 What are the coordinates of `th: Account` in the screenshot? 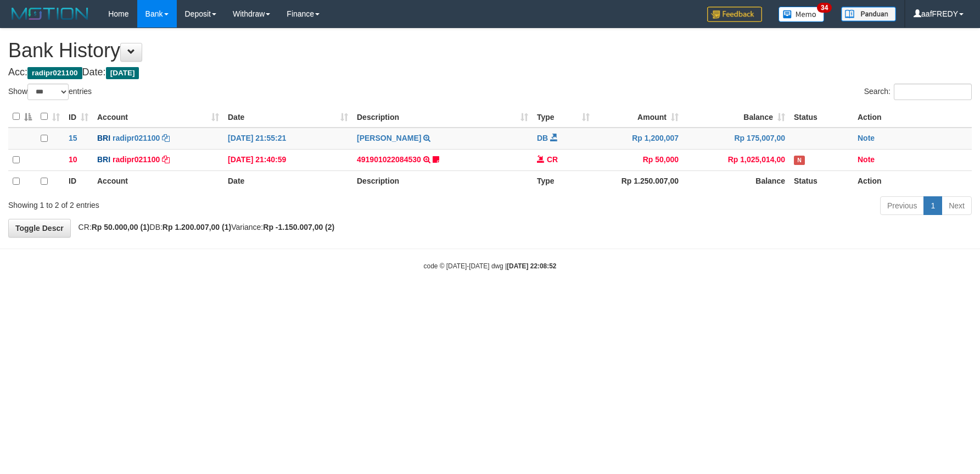 It's located at (158, 181).